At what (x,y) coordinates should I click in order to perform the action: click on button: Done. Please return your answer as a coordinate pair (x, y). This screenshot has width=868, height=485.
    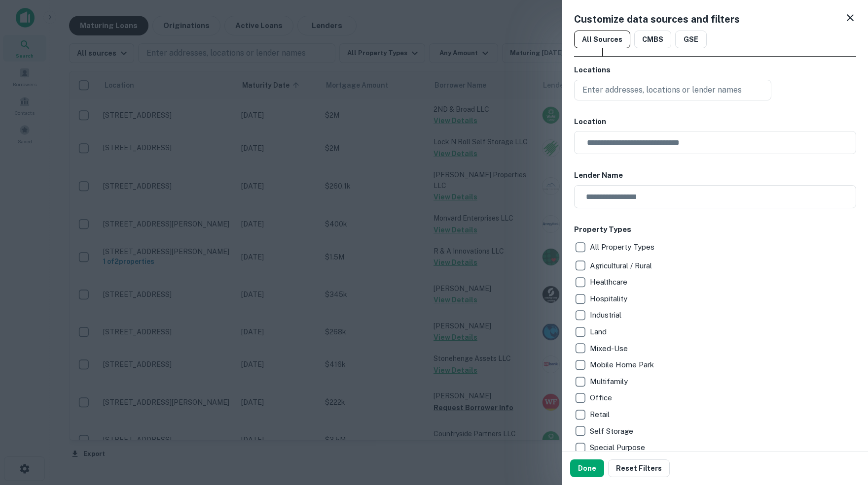
    Looking at the image, I should click on (587, 468).